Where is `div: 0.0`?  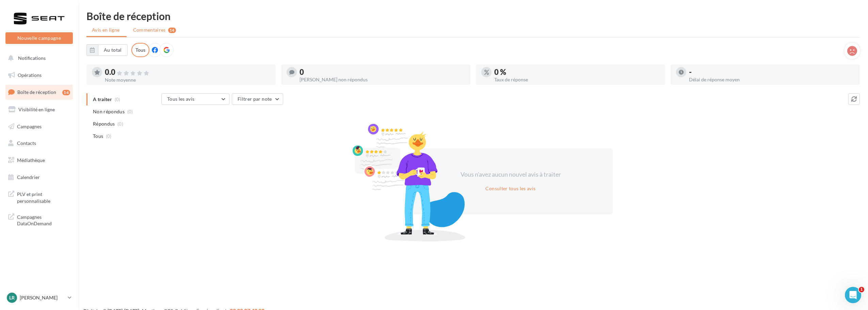 div: 0.0 is located at coordinates (187, 72).